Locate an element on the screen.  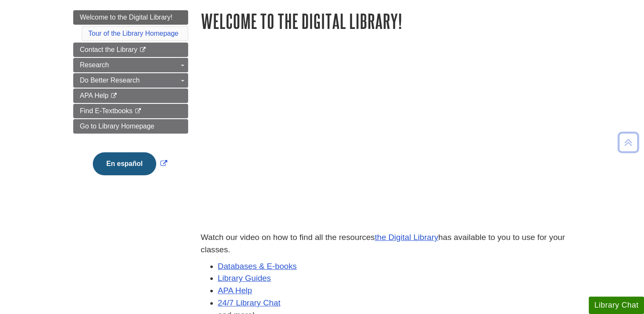
span: Research is located at coordinates (94, 65).